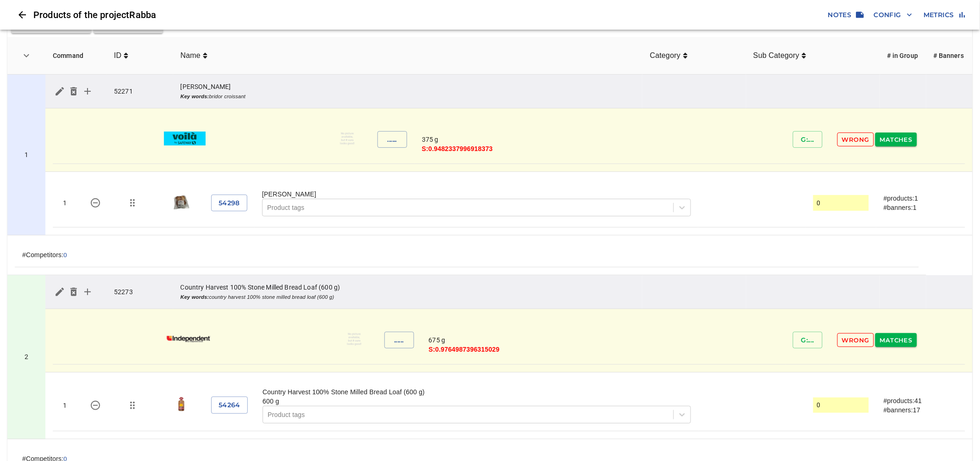 The width and height of the screenshot is (980, 461). What do you see at coordinates (95, 405) in the screenshot?
I see `button: 54264 - Country Harvest 100% Stone Milled Bread Loaf (600 g)` at bounding box center [95, 405].